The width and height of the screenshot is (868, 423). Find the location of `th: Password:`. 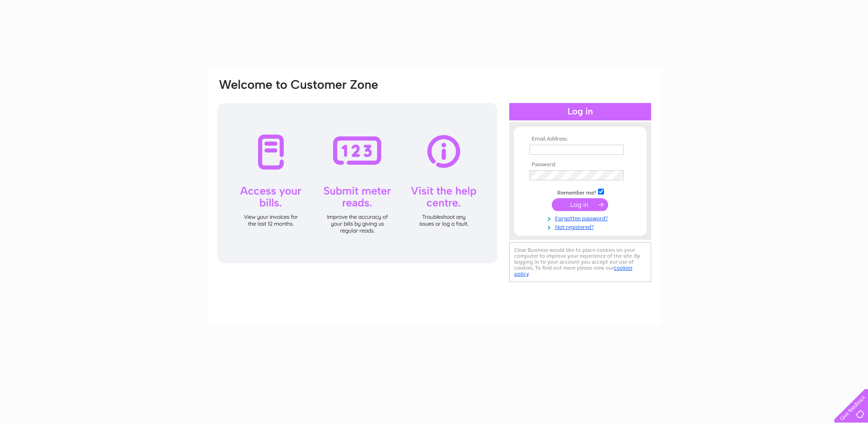

th: Password: is located at coordinates (580, 165).